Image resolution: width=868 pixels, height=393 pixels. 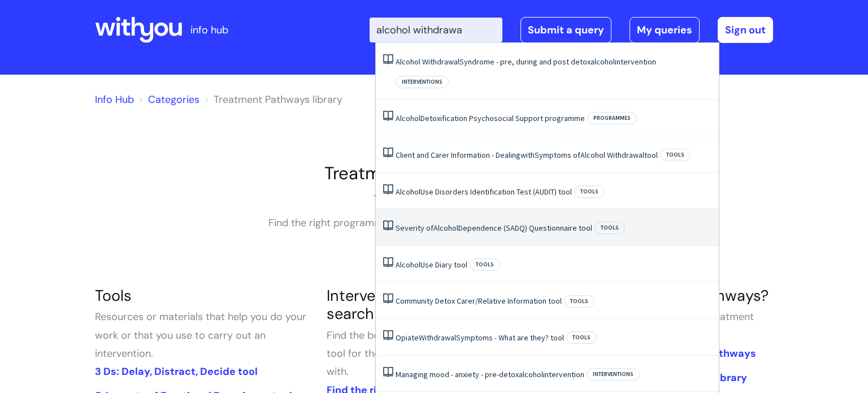 What do you see at coordinates (434, 173) in the screenshot?
I see `h1: Treatment Pathways library` at bounding box center [434, 173].